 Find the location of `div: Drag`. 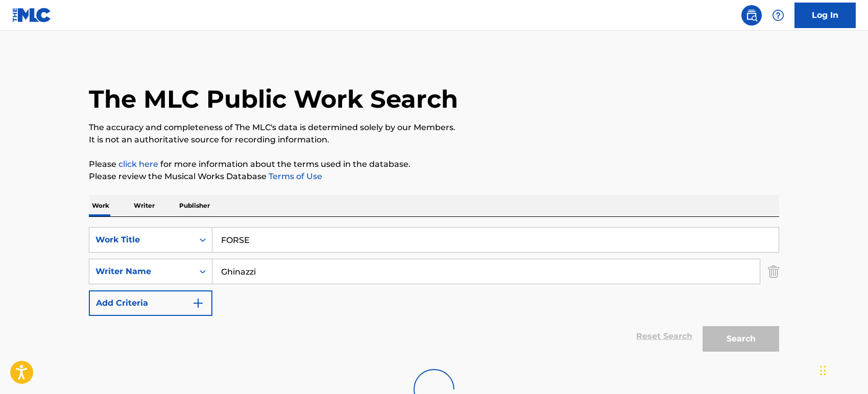

div: Drag is located at coordinates (823, 371).